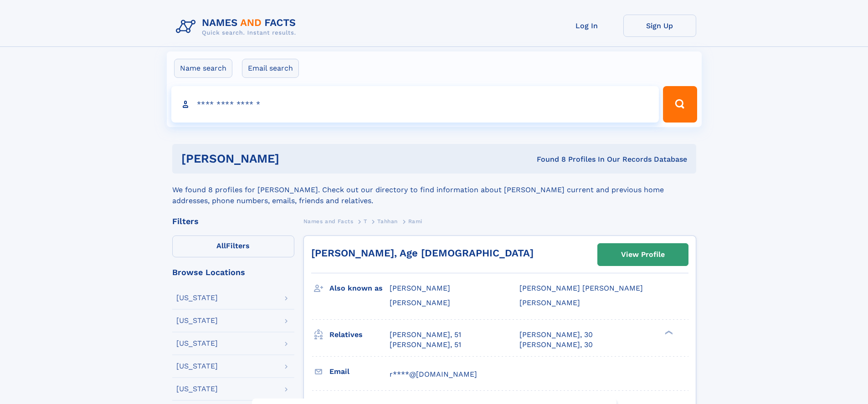  Describe the element at coordinates (587, 26) in the screenshot. I see `a: Log In` at that location.